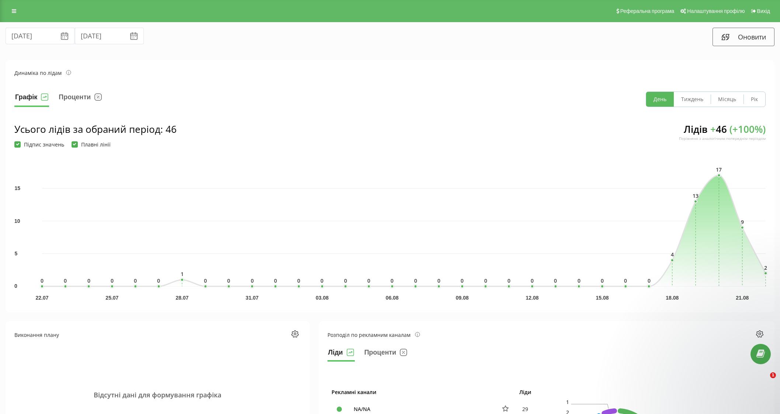 The width and height of the screenshot is (780, 414). What do you see at coordinates (36, 334) in the screenshot?
I see `div: Виконання плану` at bounding box center [36, 334].